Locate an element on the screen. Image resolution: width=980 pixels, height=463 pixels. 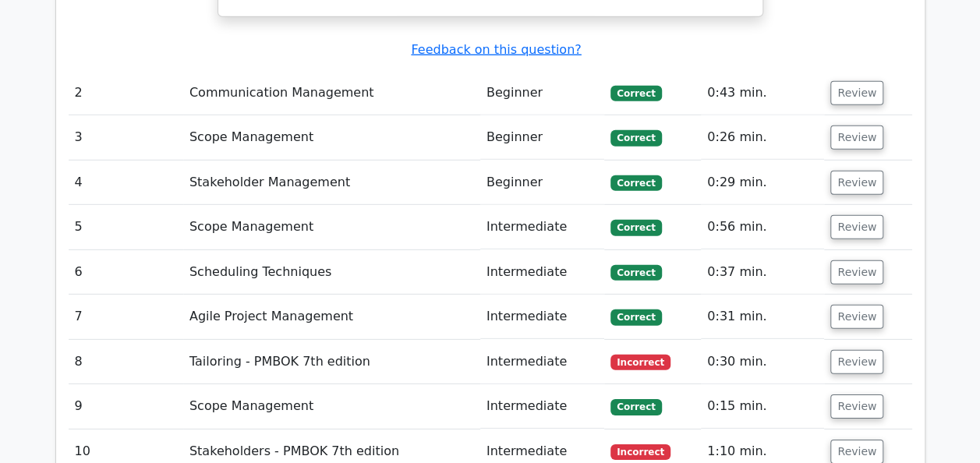
td: 2 is located at coordinates (125, 93).